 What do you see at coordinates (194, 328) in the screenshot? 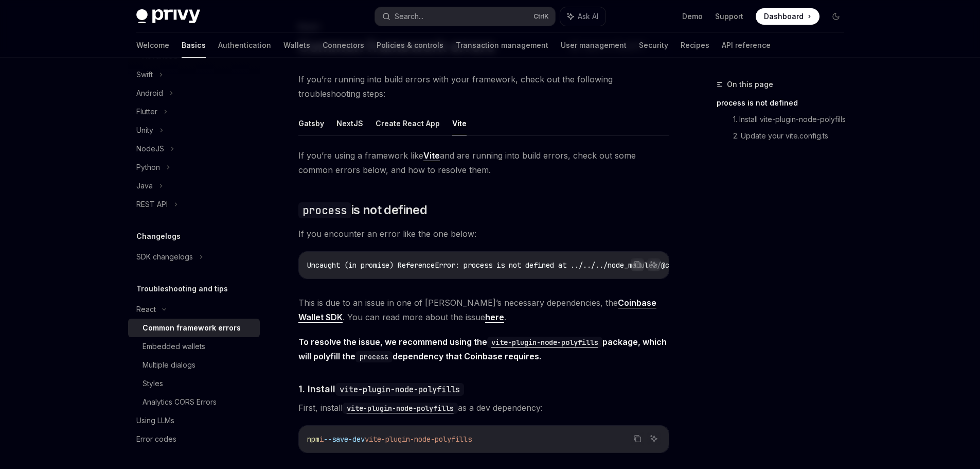
I see `a: Common framework errors` at bounding box center [194, 328].